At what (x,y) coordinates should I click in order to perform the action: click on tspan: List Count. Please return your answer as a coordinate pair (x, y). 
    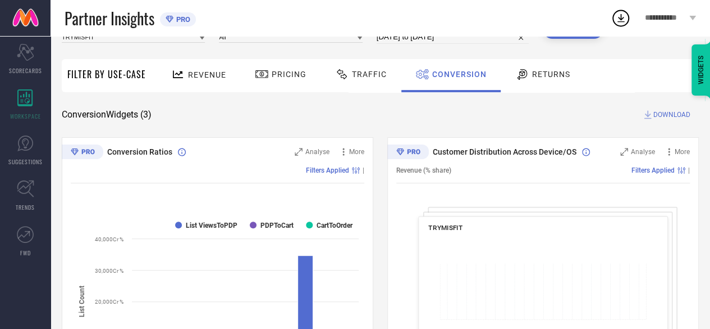
    Looking at the image, I should click on (82, 301).